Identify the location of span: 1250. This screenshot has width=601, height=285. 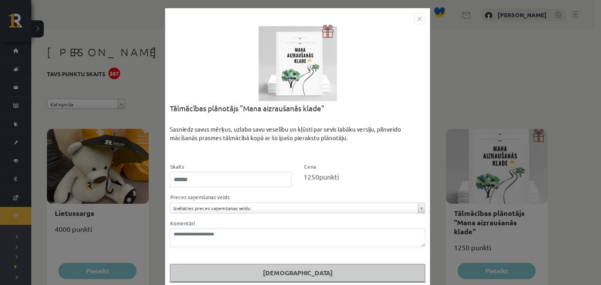
(311, 177).